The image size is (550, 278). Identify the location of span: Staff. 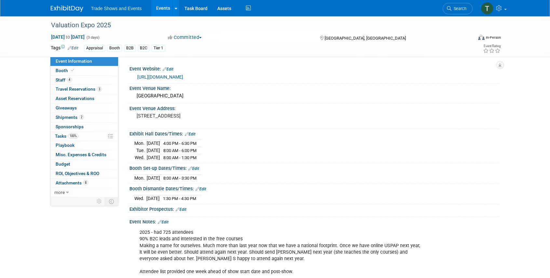
(64, 80).